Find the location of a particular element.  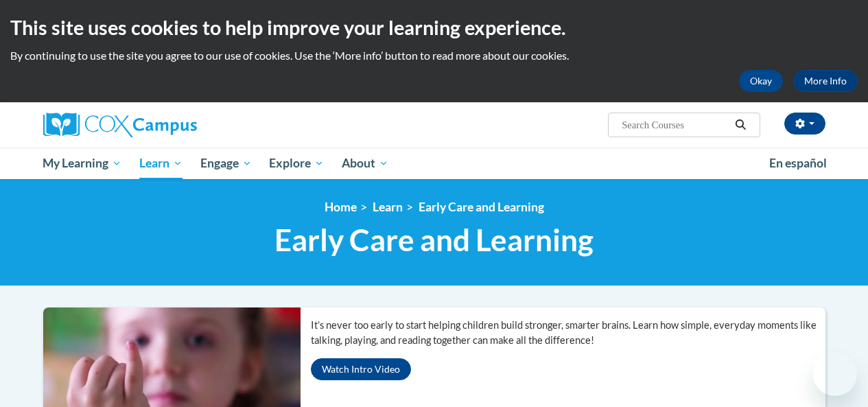

span: Learn is located at coordinates (161, 163).